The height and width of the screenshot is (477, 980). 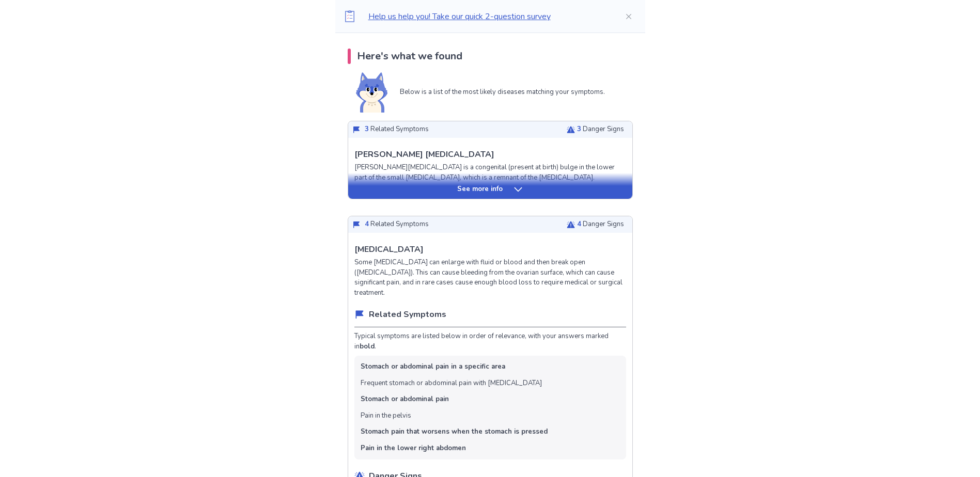 What do you see at coordinates (488, 17) in the screenshot?
I see `p: Help us help you! Take our quick 2-question survey` at bounding box center [488, 17].